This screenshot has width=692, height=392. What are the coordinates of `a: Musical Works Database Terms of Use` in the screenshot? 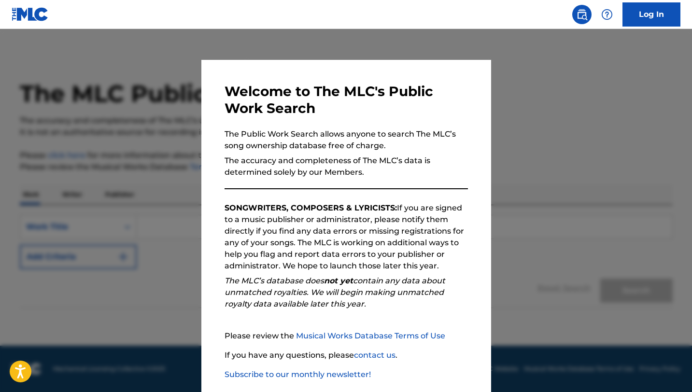 It's located at (370, 335).